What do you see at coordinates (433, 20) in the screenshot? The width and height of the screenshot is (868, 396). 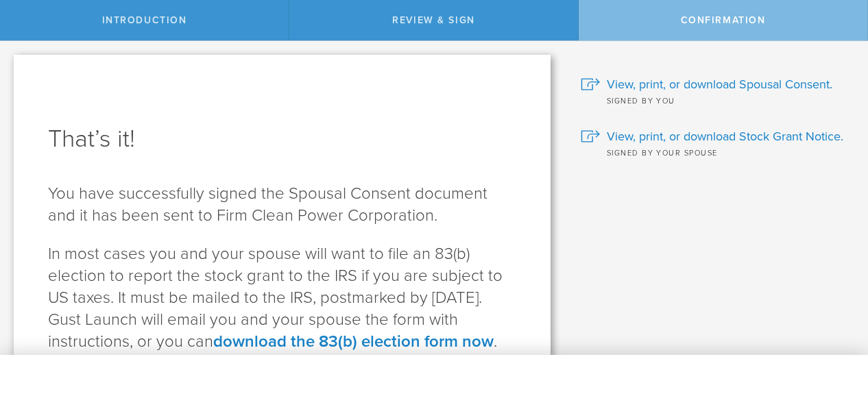 I see `span: Review & Sign` at bounding box center [433, 20].